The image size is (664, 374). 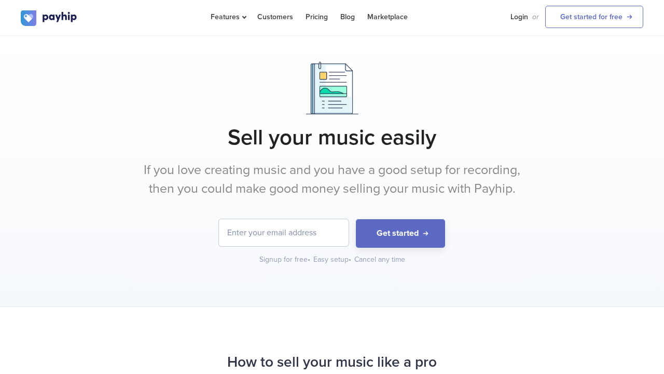 I want to click on a: Get started for free, so click(x=594, y=17).